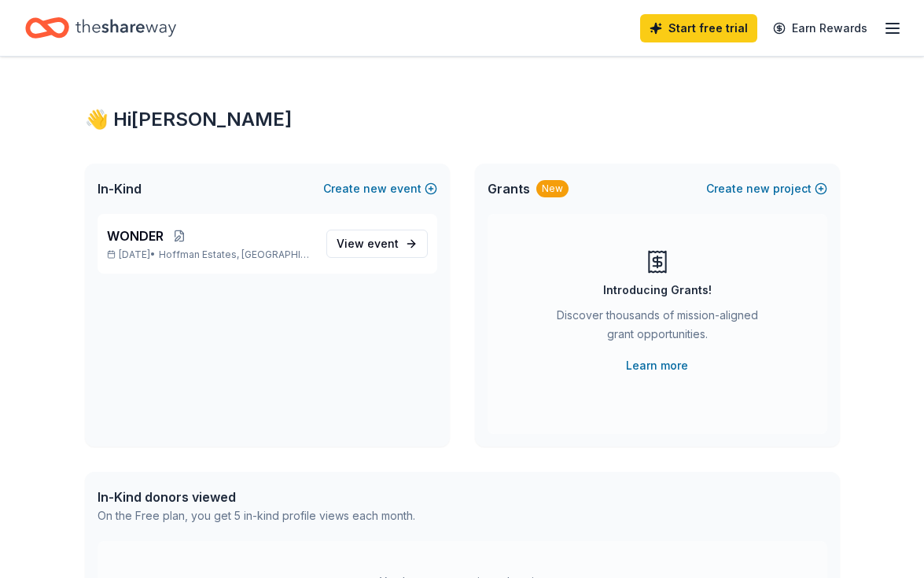  What do you see at coordinates (101, 27) in the screenshot?
I see `a: Home` at bounding box center [101, 27].